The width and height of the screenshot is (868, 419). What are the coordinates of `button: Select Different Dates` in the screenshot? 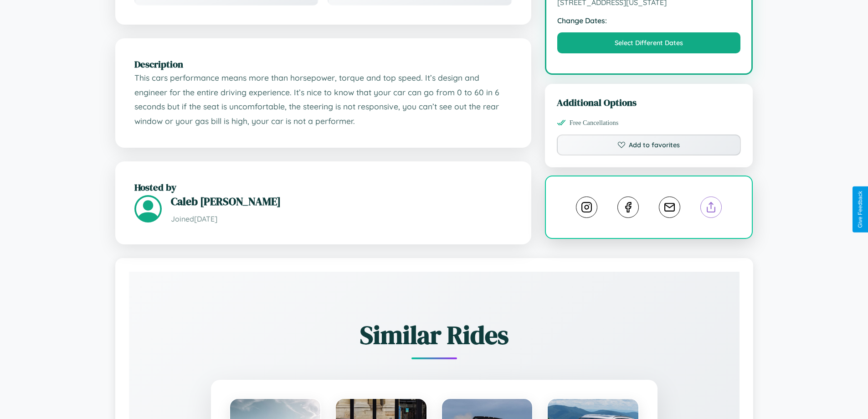 It's located at (649, 43).